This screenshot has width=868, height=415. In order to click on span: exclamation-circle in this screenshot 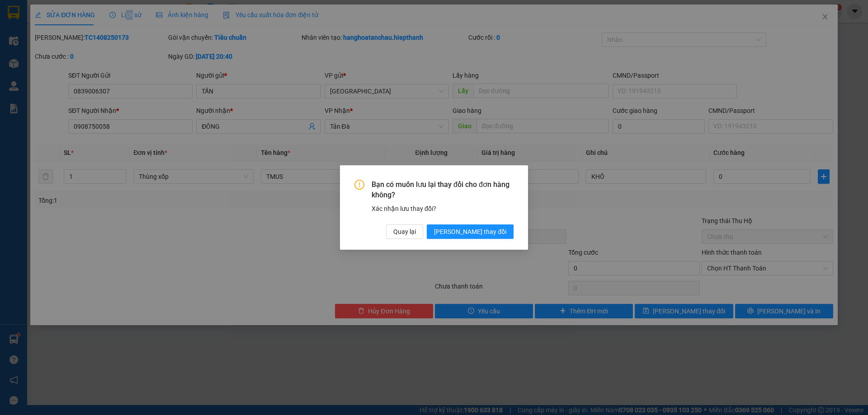, I will do `click(359, 184)`.